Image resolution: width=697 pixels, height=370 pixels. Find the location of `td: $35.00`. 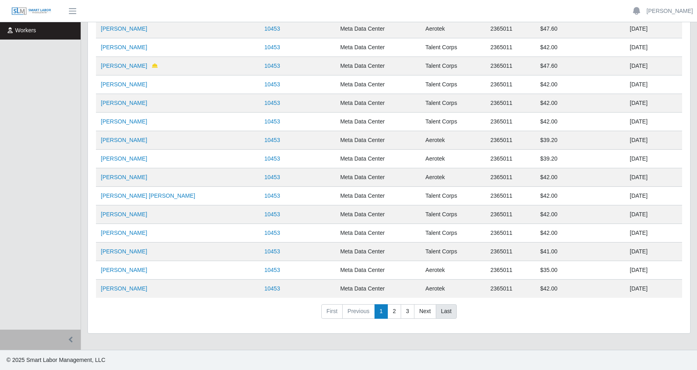

td: $35.00 is located at coordinates (580, 270).